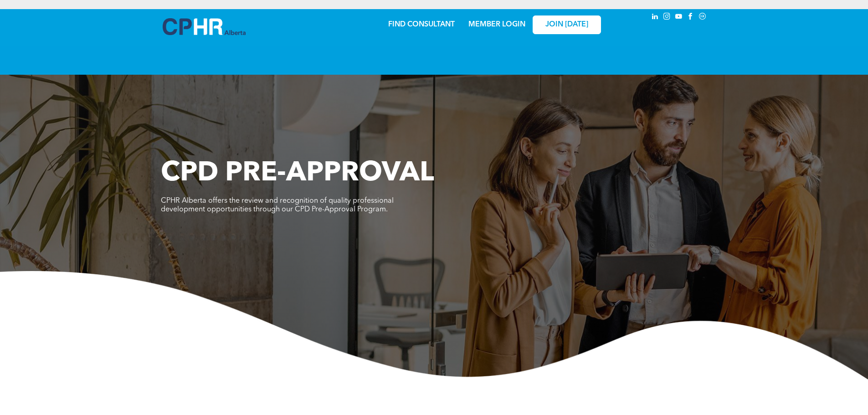  I want to click on a: linkedin, so click(655, 17).